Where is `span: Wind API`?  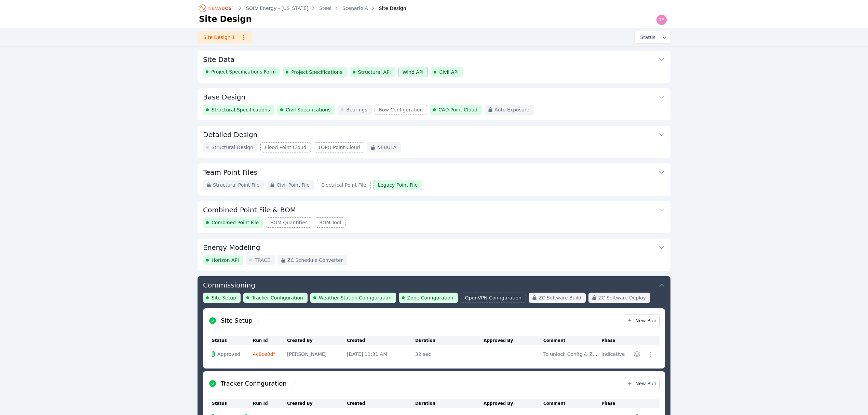
span: Wind API is located at coordinates (413, 72).